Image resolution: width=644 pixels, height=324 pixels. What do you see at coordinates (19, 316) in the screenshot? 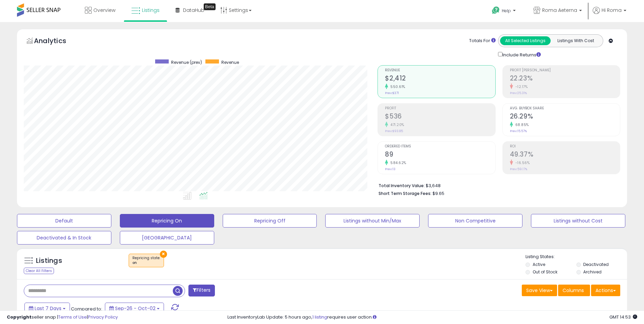
I see `strong: Copyright` at bounding box center [19, 316].